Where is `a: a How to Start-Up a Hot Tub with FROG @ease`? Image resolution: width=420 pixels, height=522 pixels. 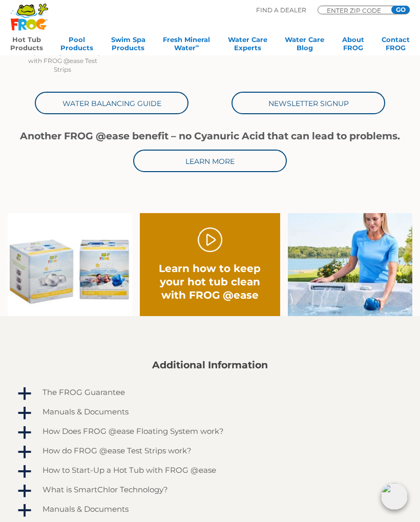
a: a How to Start-Up a Hot Tub with FROG @ease is located at coordinates (210, 471).